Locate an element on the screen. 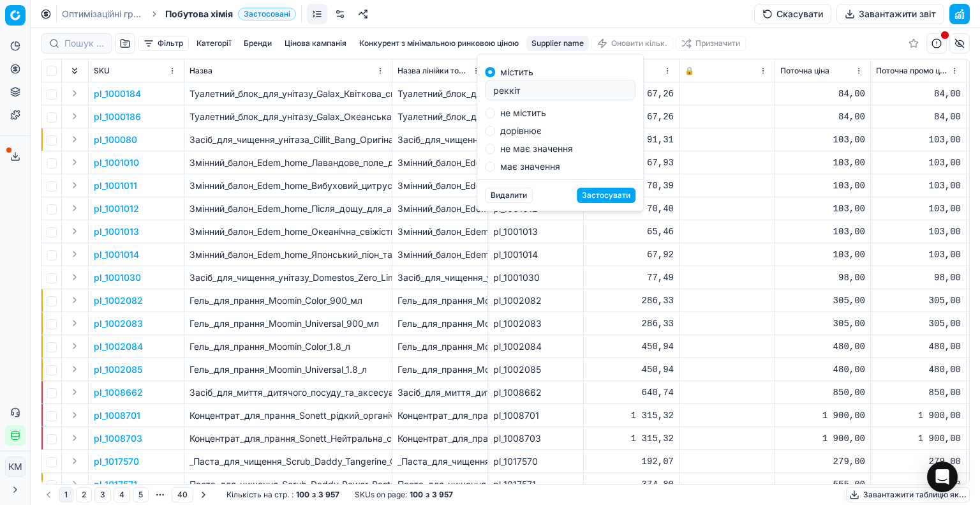 Image resolution: width=980 pixels, height=505 pixels. button: Завантажити звіт is located at coordinates (890, 14).